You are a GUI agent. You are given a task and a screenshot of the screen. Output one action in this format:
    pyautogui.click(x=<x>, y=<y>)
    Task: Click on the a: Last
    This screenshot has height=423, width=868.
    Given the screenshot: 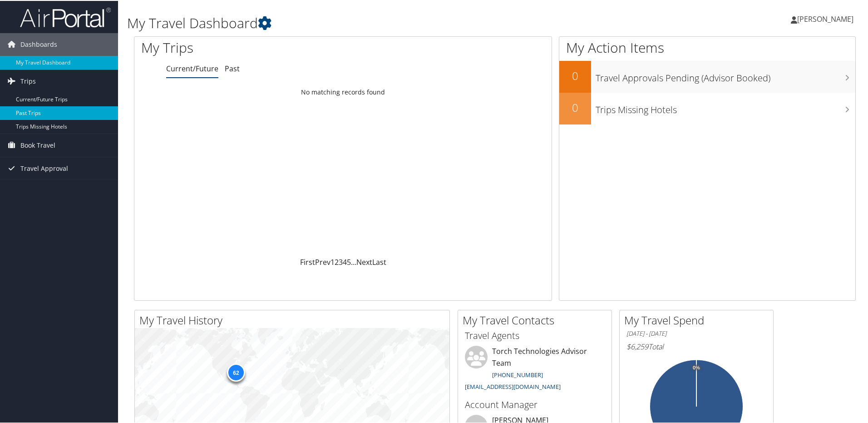 What is the action you would take?
    pyautogui.click(x=380, y=261)
    